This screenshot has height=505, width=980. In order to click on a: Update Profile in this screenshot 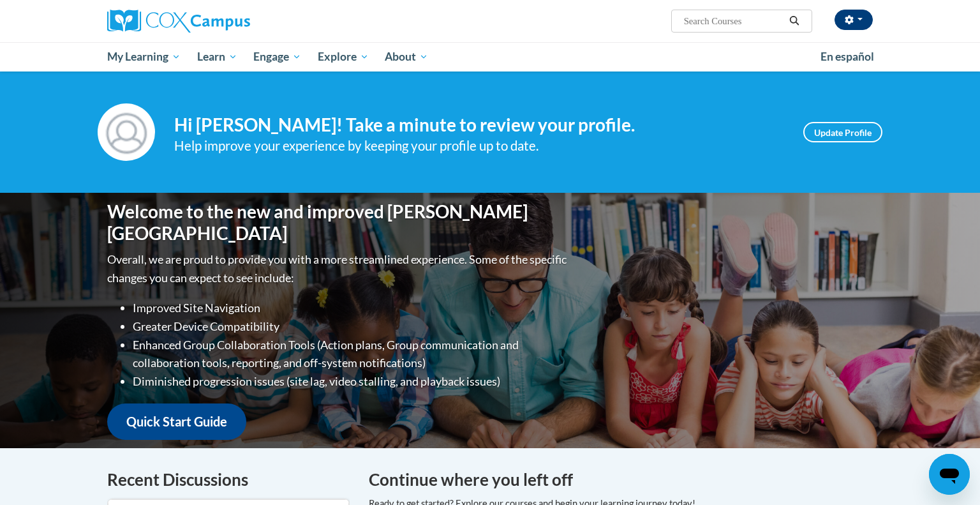, I will do `click(843, 132)`.